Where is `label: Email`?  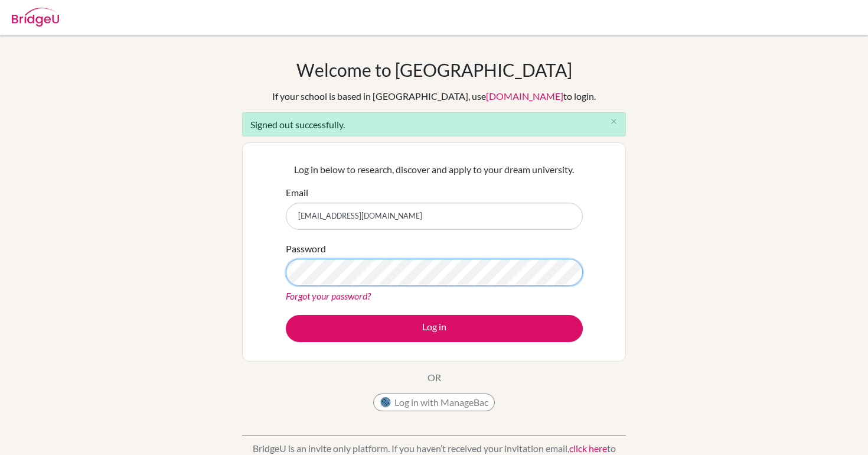 label: Email is located at coordinates (297, 192).